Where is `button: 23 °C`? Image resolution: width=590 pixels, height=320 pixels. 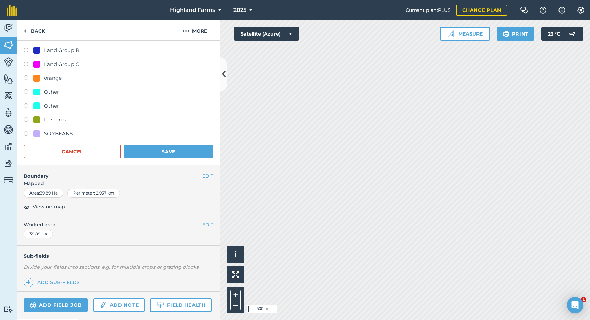
button: 23 °C is located at coordinates (562, 34).